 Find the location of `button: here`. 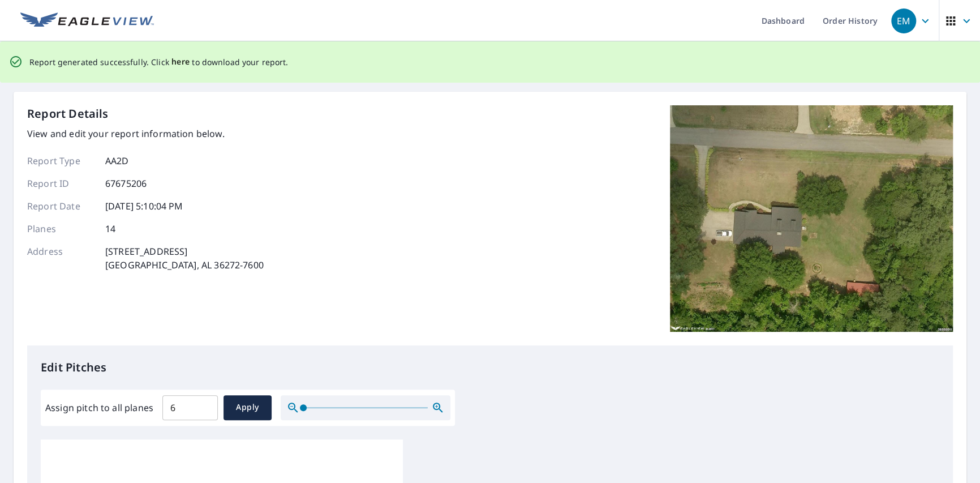

button: here is located at coordinates (180, 62).